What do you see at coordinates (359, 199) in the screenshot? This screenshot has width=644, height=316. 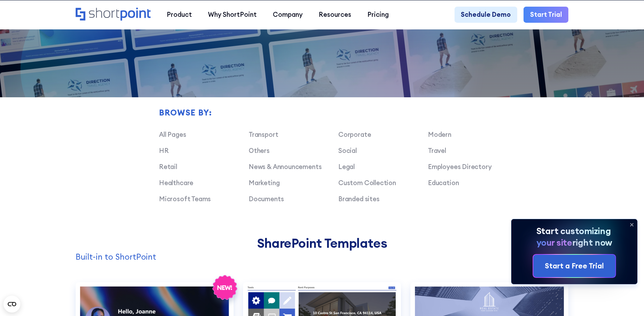 I see `a: Branded sites` at bounding box center [359, 199].